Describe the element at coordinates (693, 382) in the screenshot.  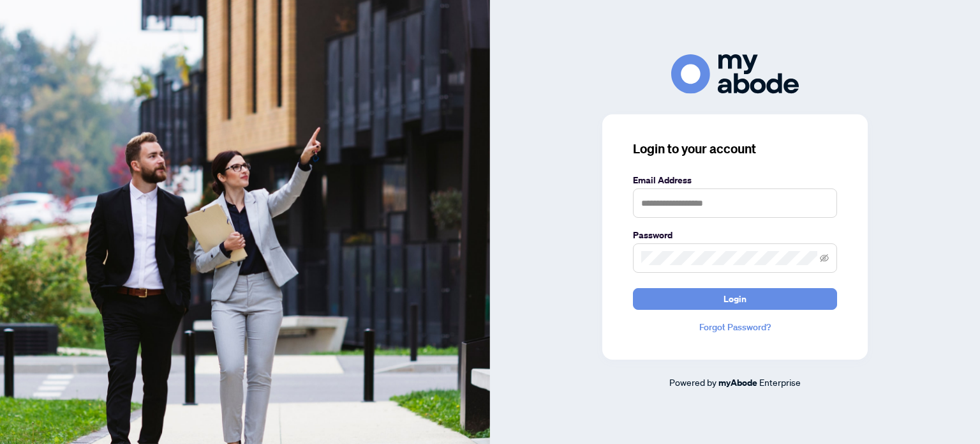
I see `span: Powered by` at that location.